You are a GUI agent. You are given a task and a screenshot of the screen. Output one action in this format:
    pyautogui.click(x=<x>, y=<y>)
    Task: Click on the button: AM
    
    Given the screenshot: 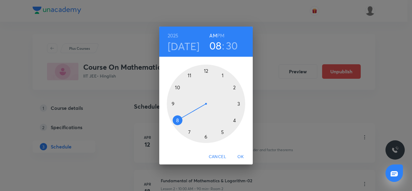 What is the action you would take?
    pyautogui.click(x=213, y=36)
    